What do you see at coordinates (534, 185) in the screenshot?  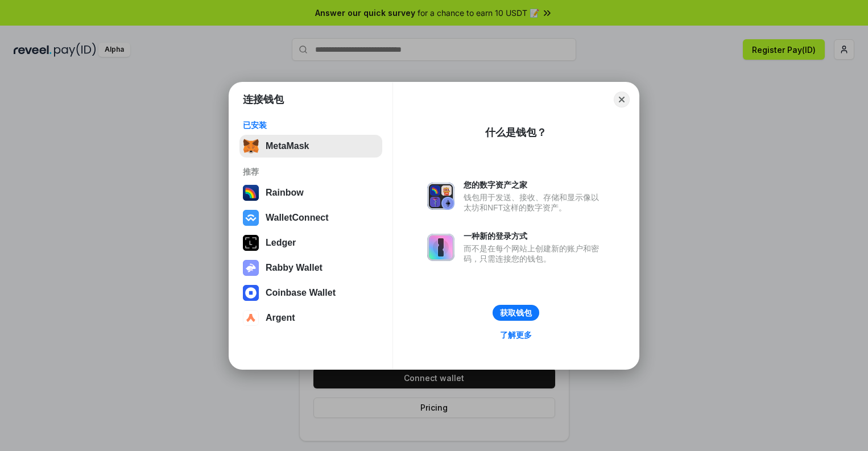 I see `div: 您的数字资产之家` at bounding box center [534, 185].